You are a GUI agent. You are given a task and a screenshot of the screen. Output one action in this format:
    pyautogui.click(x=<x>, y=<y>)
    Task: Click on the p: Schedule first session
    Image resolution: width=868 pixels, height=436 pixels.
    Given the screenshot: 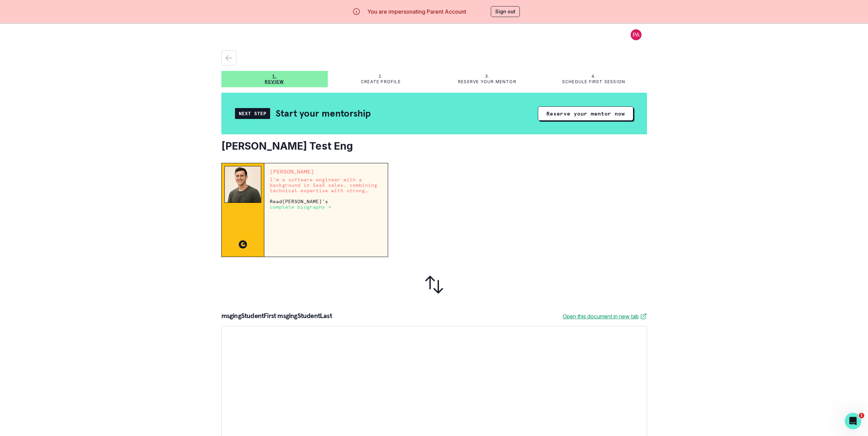 What is the action you would take?
    pyautogui.click(x=594, y=82)
    